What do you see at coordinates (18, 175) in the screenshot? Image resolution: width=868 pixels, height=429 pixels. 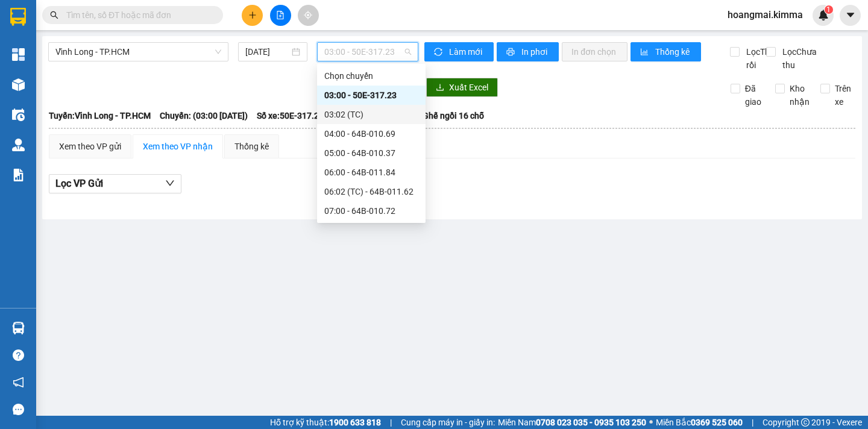 I see `img: solution-icon` at bounding box center [18, 175].